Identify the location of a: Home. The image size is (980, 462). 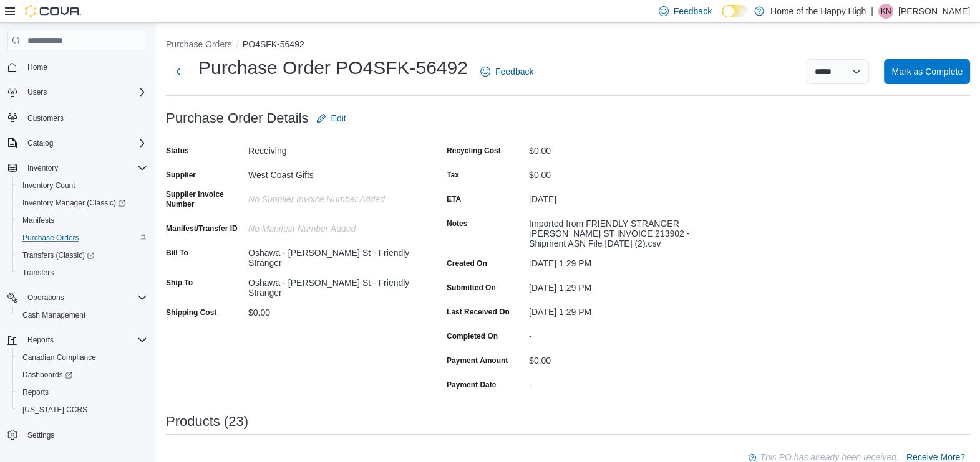
(37, 68).